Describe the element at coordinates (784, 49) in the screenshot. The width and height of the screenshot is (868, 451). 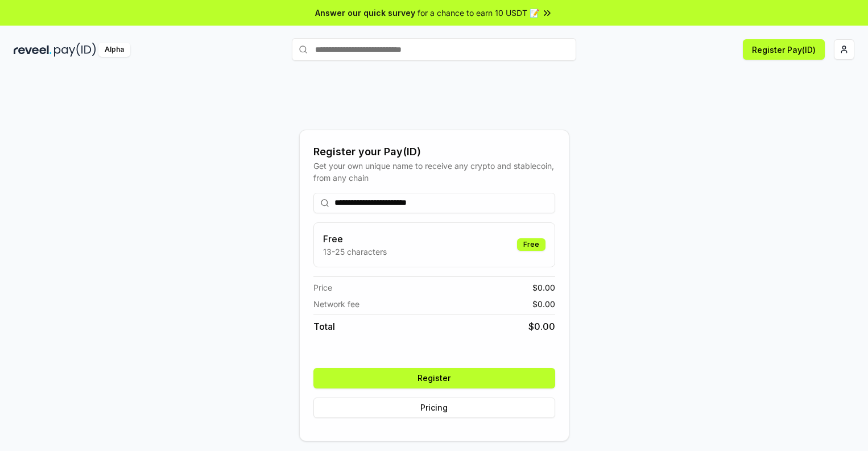
I see `button: Register Pay(ID)` at that location.